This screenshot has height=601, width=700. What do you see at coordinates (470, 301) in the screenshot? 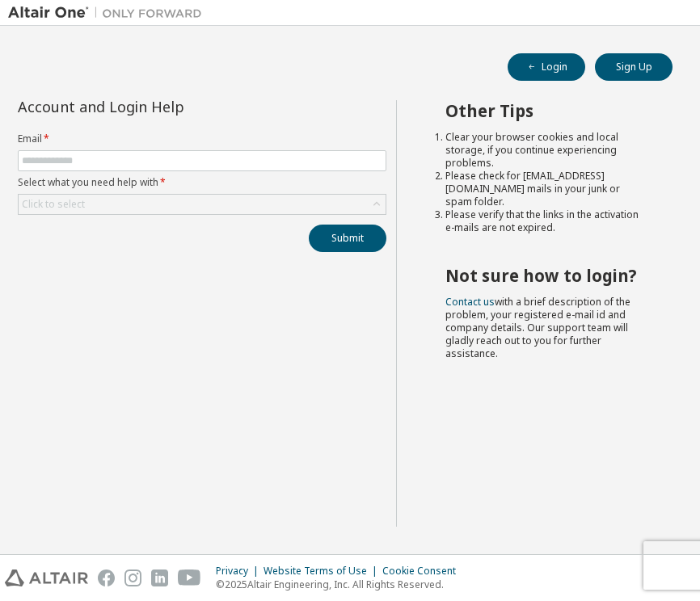
I see `a: Contact us` at bounding box center [470, 301].